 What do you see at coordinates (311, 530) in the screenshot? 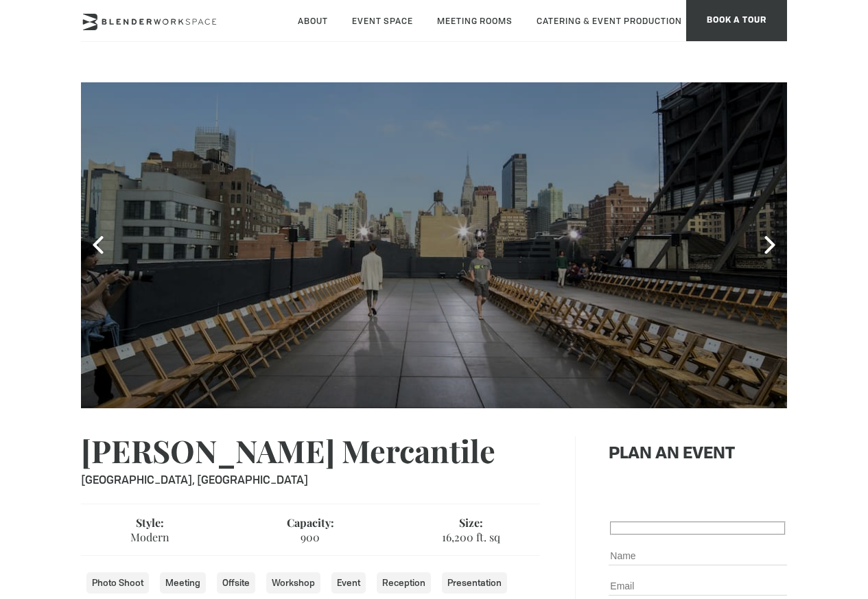
I see `p: 900` at bounding box center [311, 530].